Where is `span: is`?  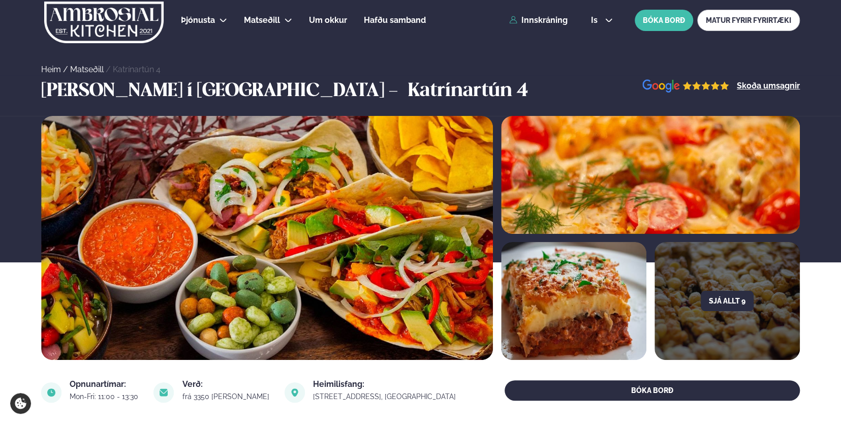 span: is is located at coordinates (596, 20).